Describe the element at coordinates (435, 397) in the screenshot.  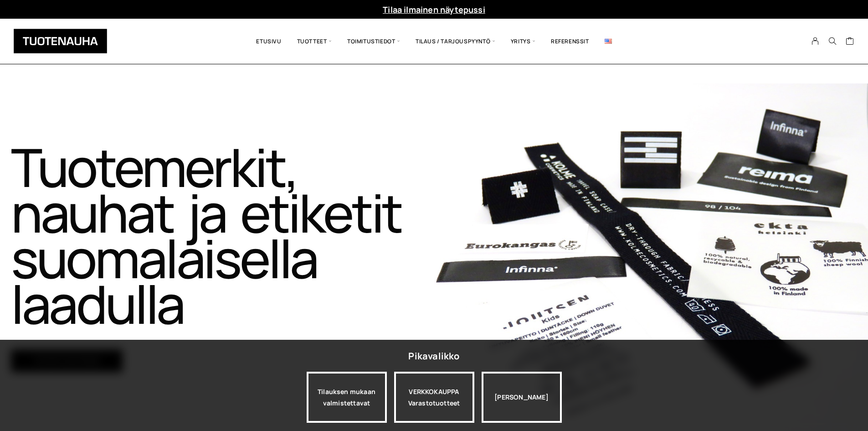
I see `a: VERKKOKAUPPAVarastotuotteet` at that location.